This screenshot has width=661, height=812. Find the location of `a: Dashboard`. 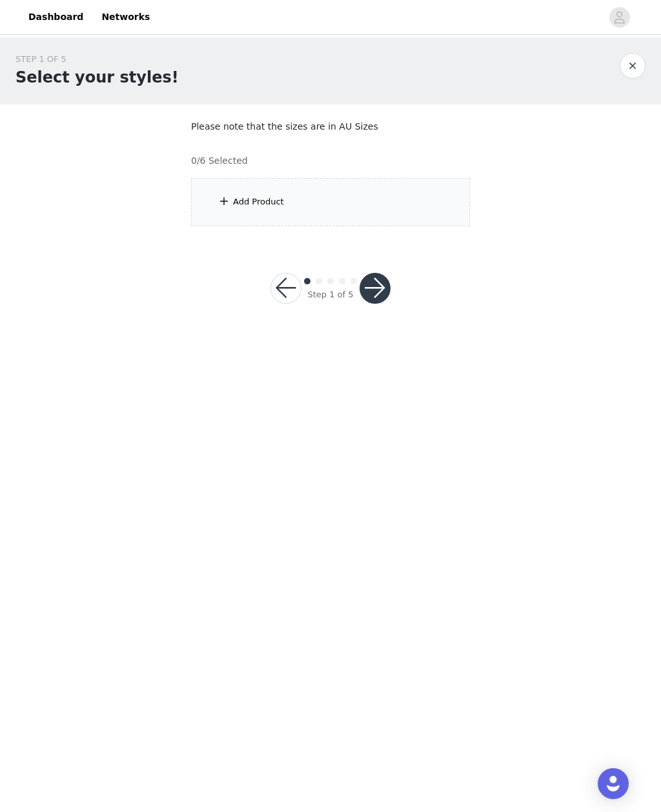

a: Dashboard is located at coordinates (55, 17).